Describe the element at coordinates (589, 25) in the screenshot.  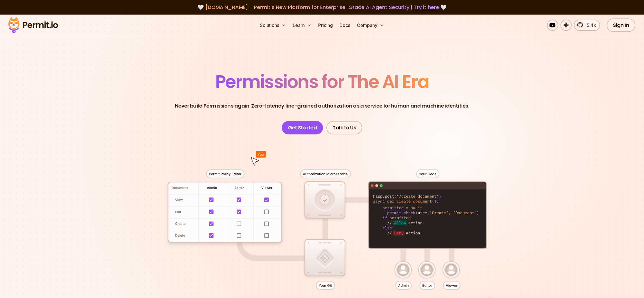
I see `span: 5.4k` at that location.